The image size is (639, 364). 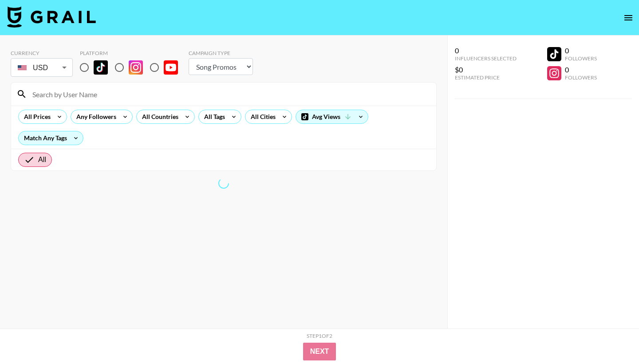 I want to click on div: All Tags, so click(x=213, y=117).